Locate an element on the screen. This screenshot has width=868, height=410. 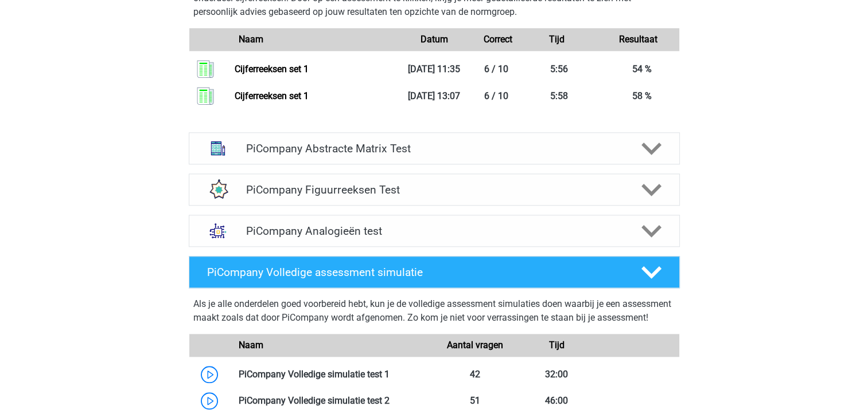
div: Aantal vragen is located at coordinates (474, 345).